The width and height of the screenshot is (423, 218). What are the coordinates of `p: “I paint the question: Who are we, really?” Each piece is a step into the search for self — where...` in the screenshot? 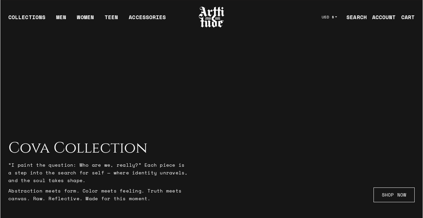 It's located at (99, 172).